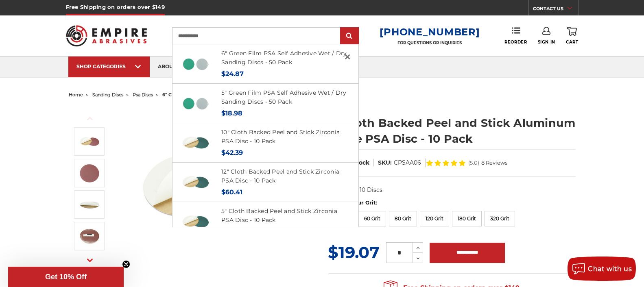 The height and width of the screenshot is (287, 644). I want to click on span: $18.98, so click(232, 113).